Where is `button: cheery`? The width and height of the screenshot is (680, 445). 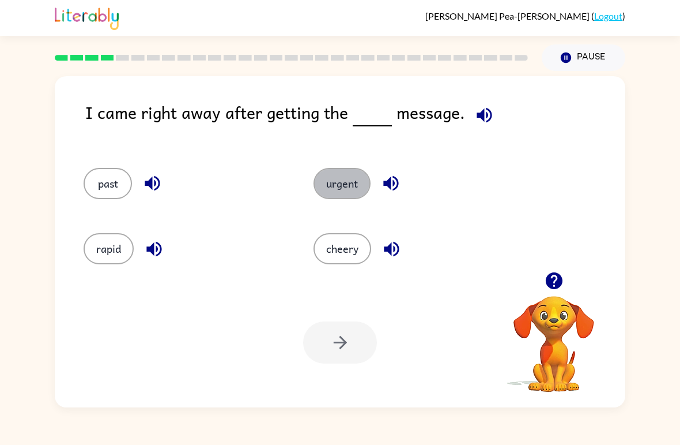 button: cheery is located at coordinates (342, 248).